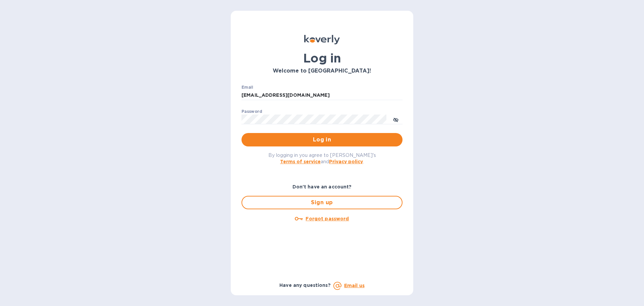 Image resolution: width=644 pixels, height=306 pixels. What do you see at coordinates (322, 140) in the screenshot?
I see `button: Log in` at bounding box center [322, 140].